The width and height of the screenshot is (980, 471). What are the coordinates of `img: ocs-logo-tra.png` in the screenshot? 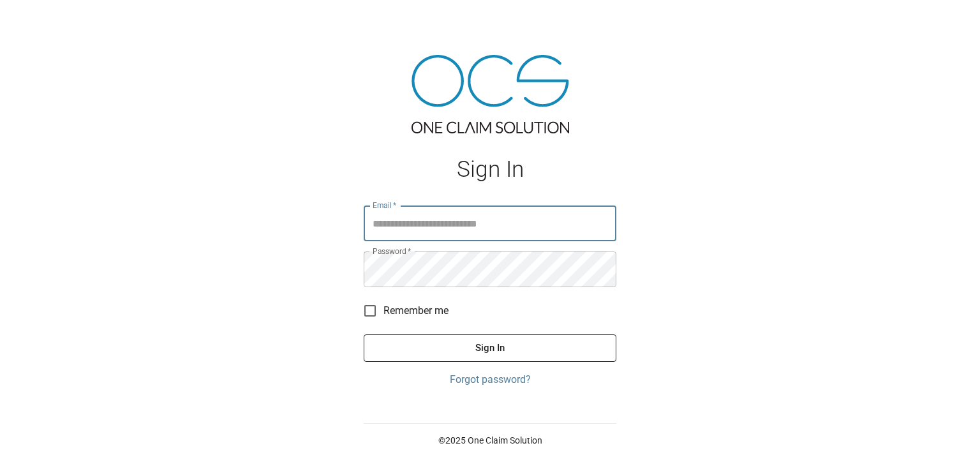 It's located at (490, 94).